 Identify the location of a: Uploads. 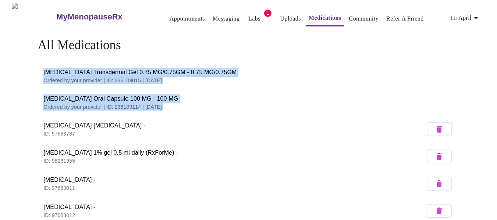
(290, 19).